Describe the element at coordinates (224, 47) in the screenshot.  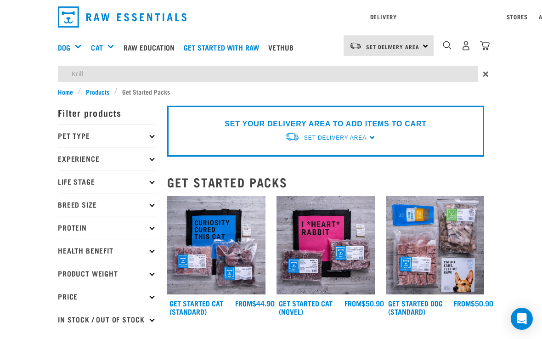
I see `a: Get started with Raw` at that location.